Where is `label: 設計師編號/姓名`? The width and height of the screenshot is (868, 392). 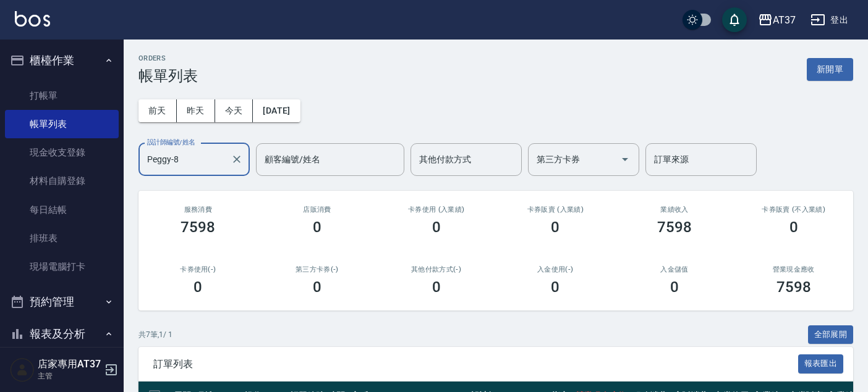
label: 設計師編號/姓名 is located at coordinates (172, 142).